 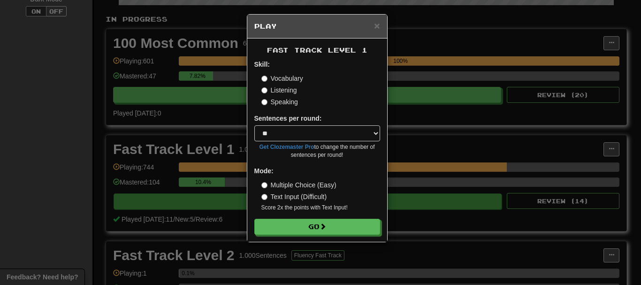 I want to click on label: Multiple Choice (Easy), so click(x=299, y=185).